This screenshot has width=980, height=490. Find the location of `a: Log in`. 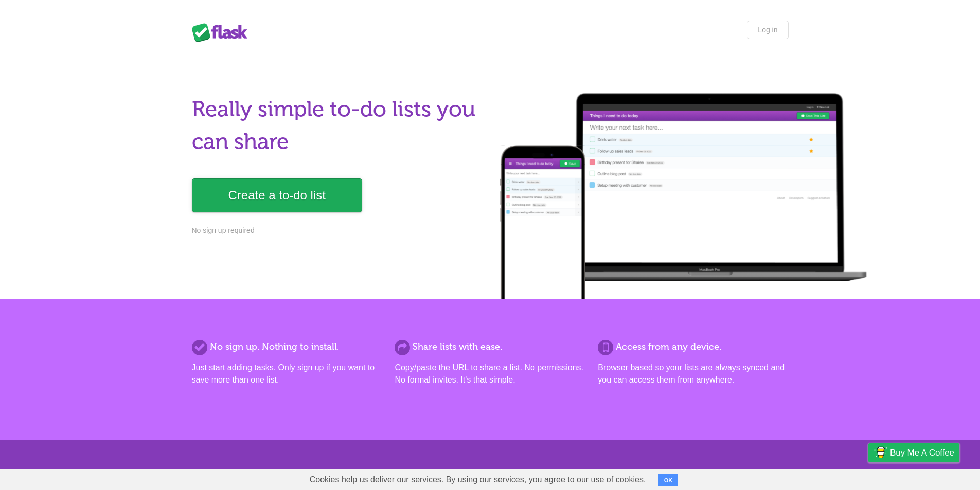

a: Log in is located at coordinates (767, 30).